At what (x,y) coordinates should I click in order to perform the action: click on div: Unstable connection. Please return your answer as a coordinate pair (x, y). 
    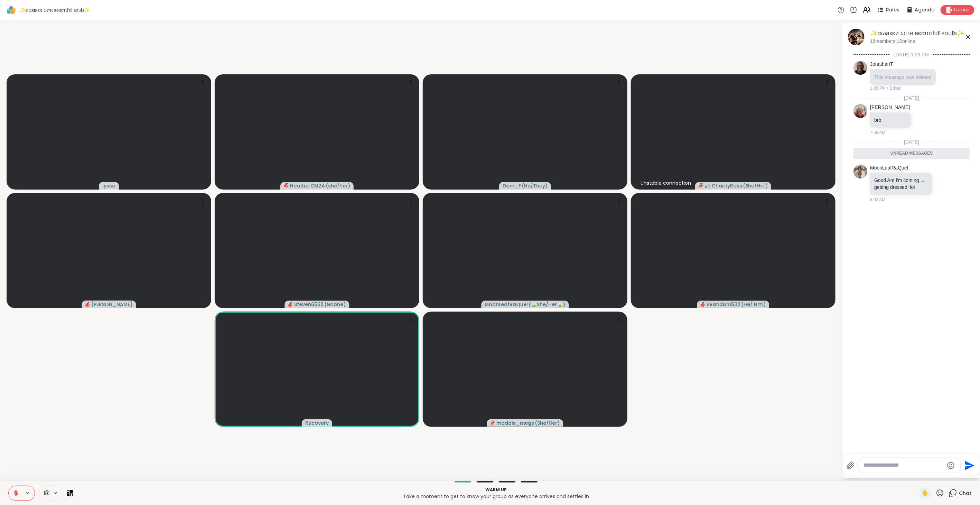
    Looking at the image, I should click on (666, 183).